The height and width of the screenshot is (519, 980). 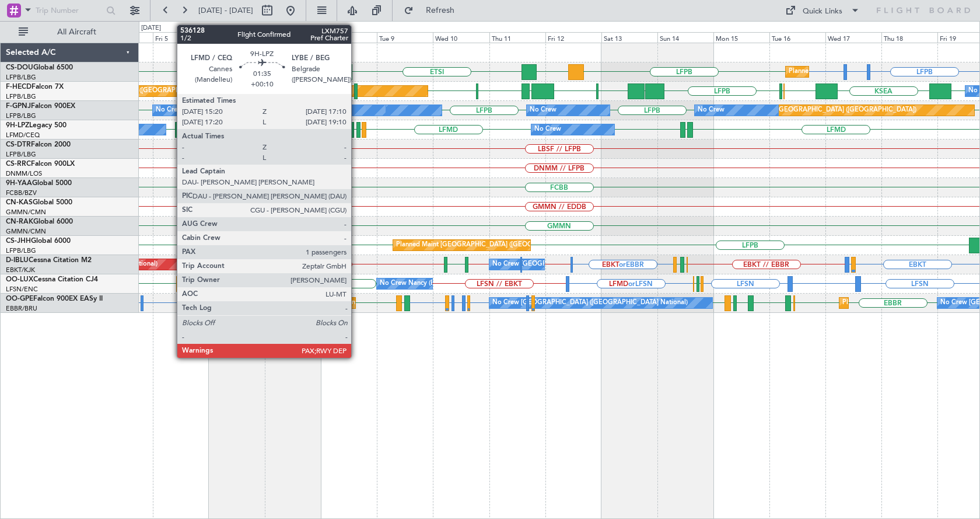 What do you see at coordinates (461, 37) in the screenshot?
I see `div: Wed 10` at bounding box center [461, 37].